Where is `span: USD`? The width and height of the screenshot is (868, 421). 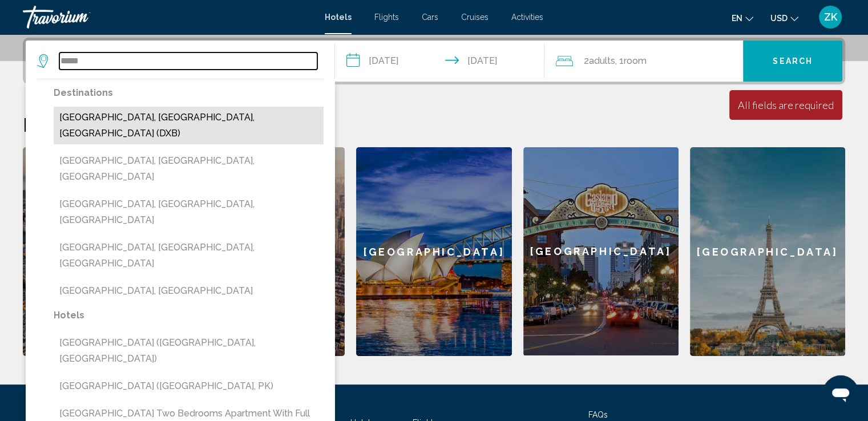
span: USD is located at coordinates (779, 18).